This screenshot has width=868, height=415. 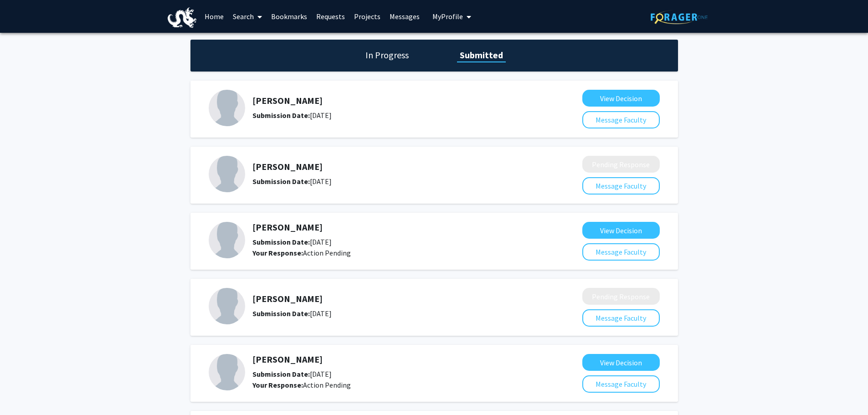 What do you see at coordinates (367, 16) in the screenshot?
I see `a: Projects` at bounding box center [367, 16].